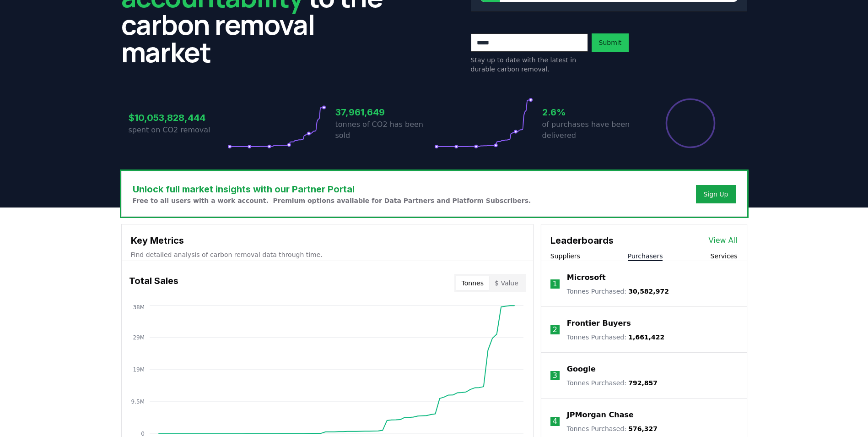 The height and width of the screenshot is (437, 868). I want to click on a: View All, so click(723, 241).